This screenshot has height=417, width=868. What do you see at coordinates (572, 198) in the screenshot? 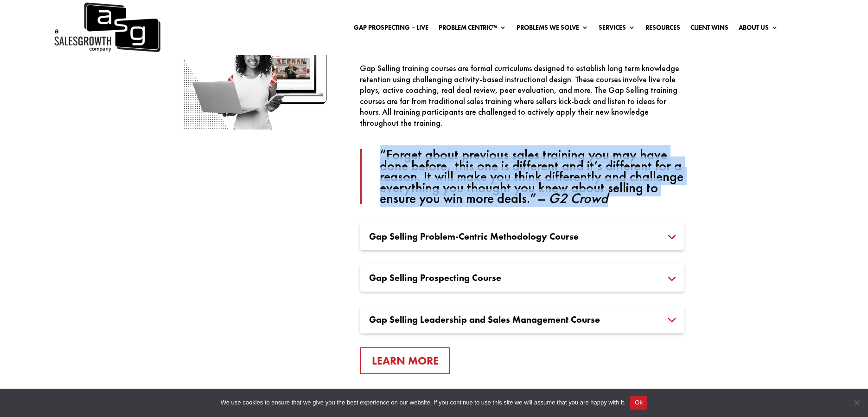
I see `cite: – G2 Crowd` at bounding box center [572, 198].